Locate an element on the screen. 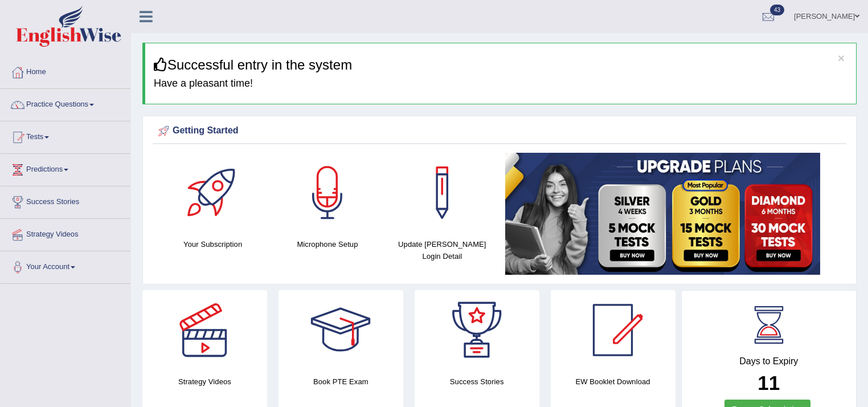  h4: EW Booklet Download is located at coordinates (613, 381).